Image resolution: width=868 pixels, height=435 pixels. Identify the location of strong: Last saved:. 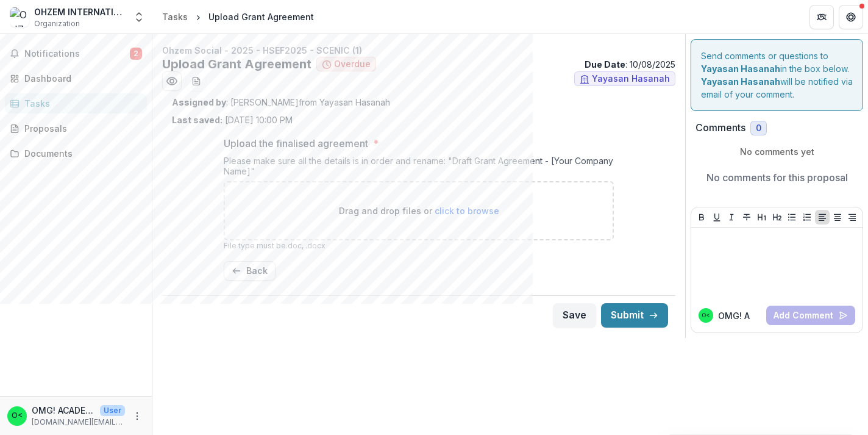
(197, 120).